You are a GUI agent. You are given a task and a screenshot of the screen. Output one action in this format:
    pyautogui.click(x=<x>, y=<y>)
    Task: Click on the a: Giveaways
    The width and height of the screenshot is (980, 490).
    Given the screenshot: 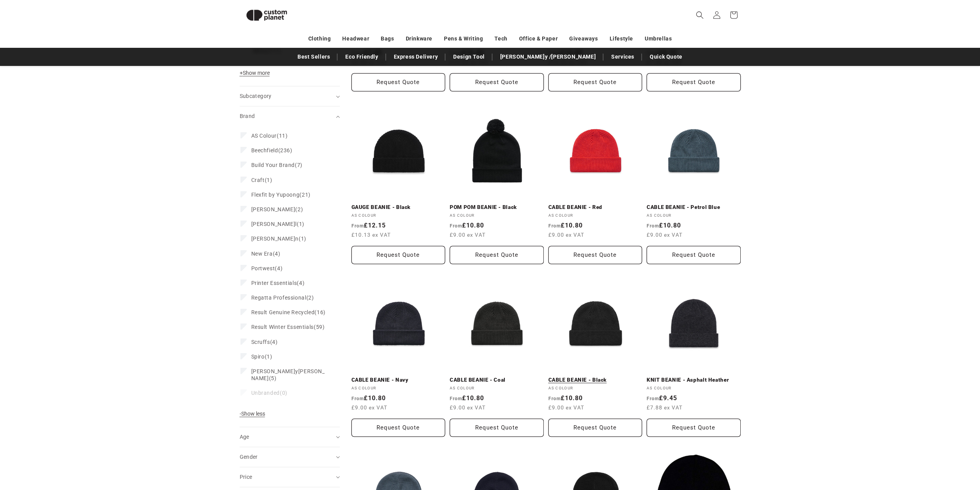 What is the action you would take?
    pyautogui.click(x=584, y=38)
    